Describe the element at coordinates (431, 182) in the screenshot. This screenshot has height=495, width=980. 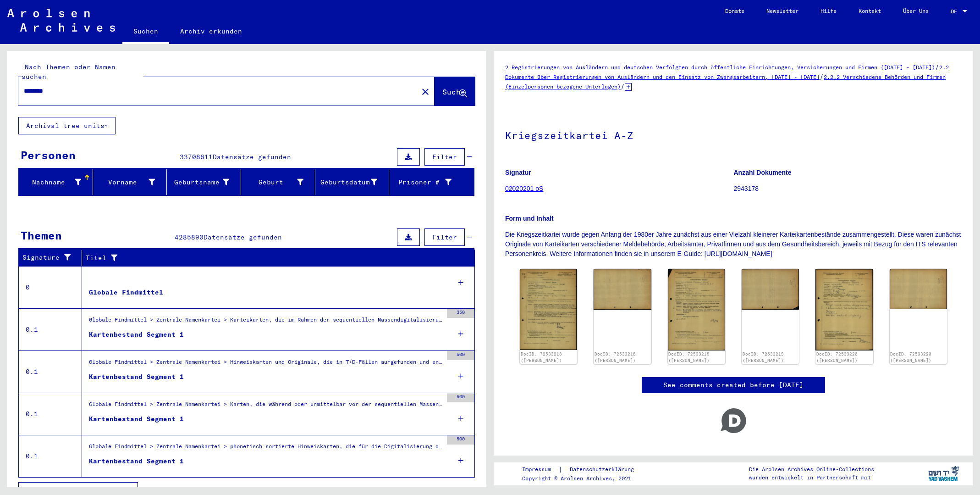
I see `mat-header-cell: Prisoner #` at that location.